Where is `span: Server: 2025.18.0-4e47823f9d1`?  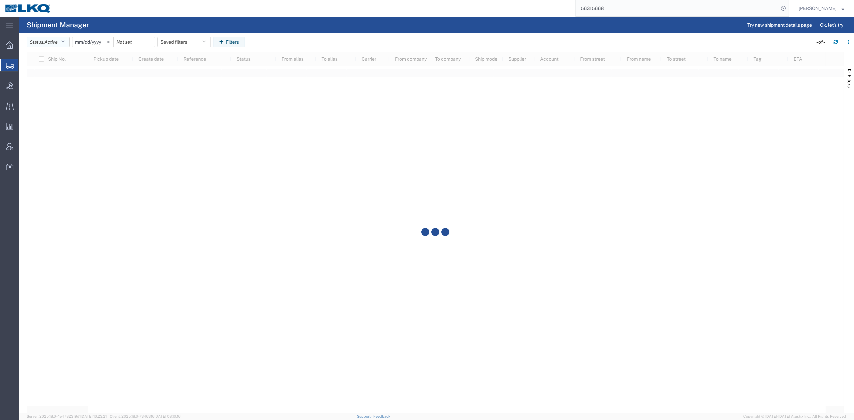
span: Server: 2025.18.0-4e47823f9d1 is located at coordinates (67, 416).